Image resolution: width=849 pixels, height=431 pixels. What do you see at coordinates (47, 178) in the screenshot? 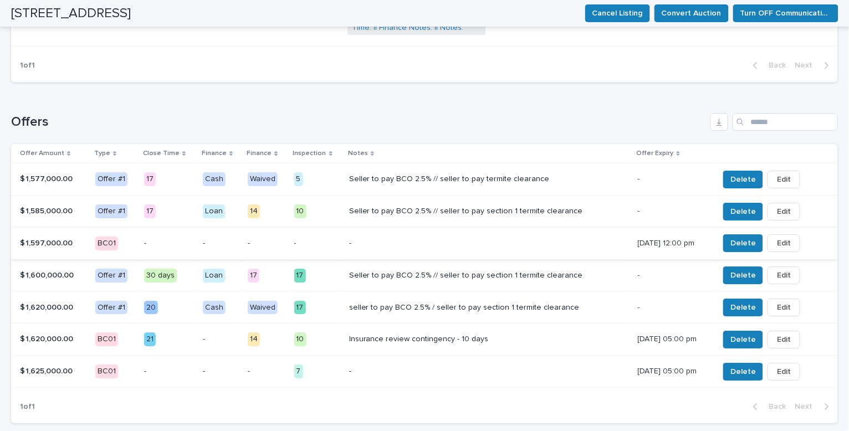
I see `p: $ 1,577,000.00` at bounding box center [47, 178].